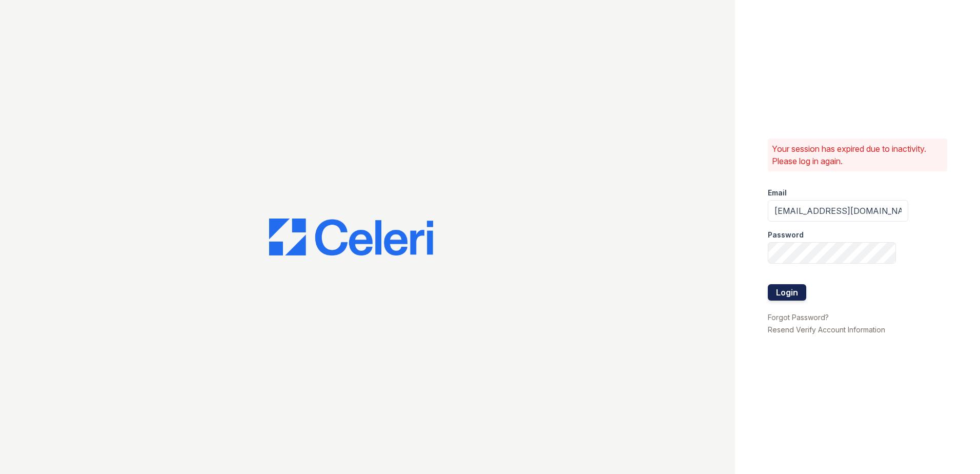 This screenshot has width=980, height=474. I want to click on a: Forgot Password?, so click(798, 317).